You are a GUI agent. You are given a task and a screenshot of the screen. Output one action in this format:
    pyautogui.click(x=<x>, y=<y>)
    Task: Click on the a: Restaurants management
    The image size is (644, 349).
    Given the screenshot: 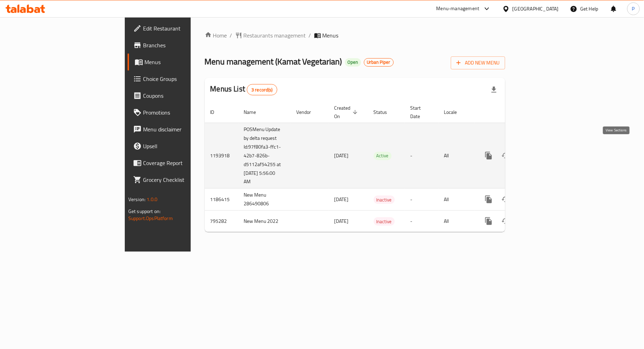 What is the action you would take?
    pyautogui.click(x=271, y=35)
    